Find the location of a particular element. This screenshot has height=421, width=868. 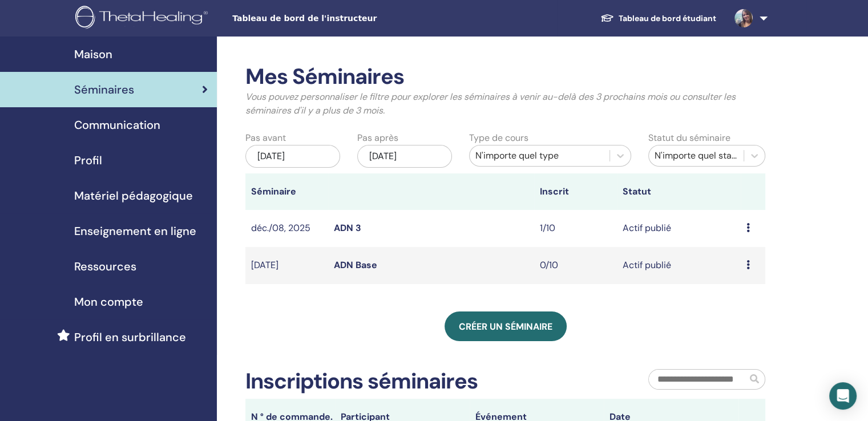

th: Inscrit is located at coordinates (575, 192).